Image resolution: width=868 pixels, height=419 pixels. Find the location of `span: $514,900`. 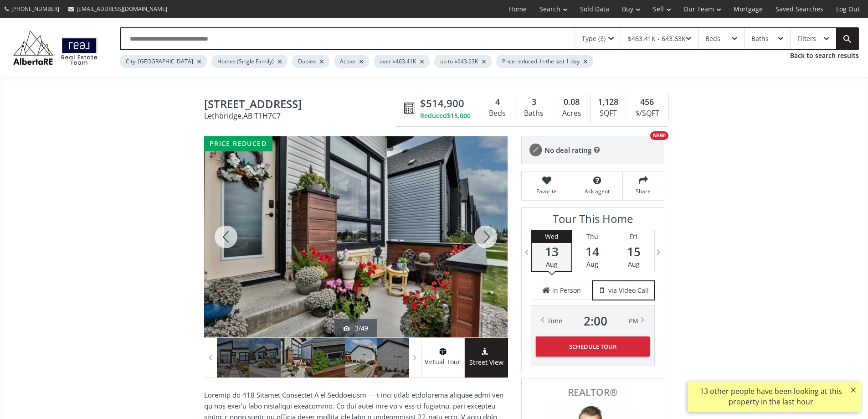

span: $514,900 is located at coordinates (442, 104).